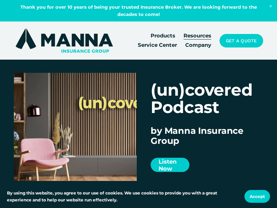 The image size is (277, 208). Describe the element at coordinates (257, 196) in the screenshot. I see `span: Accept` at that location.